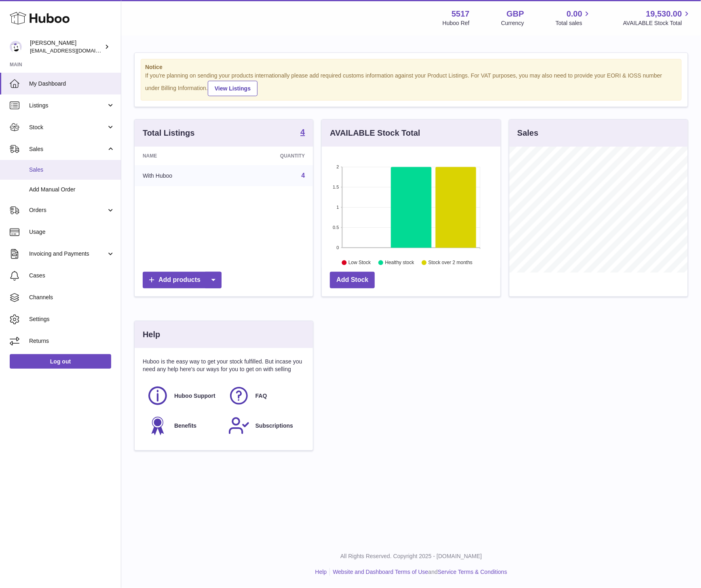 The height and width of the screenshot is (588, 701). What do you see at coordinates (182, 280) in the screenshot?
I see `a: Add products` at bounding box center [182, 280].